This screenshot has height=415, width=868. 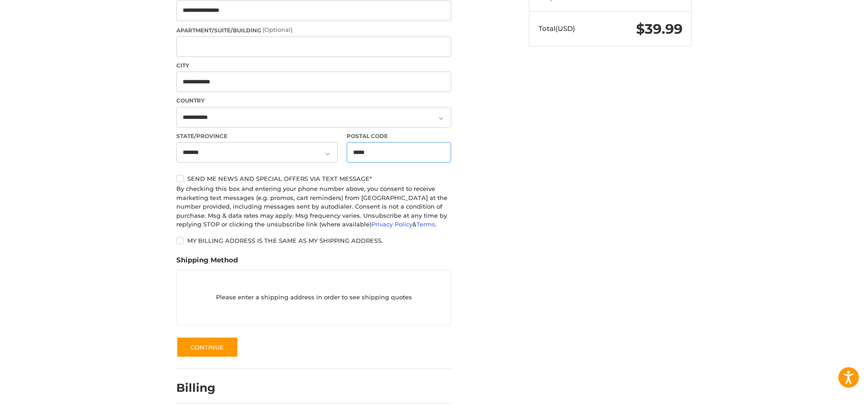 I want to click on legend: Shipping Method, so click(x=207, y=262).